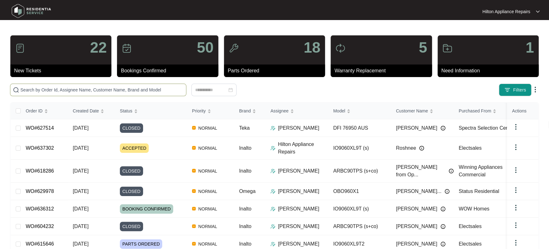 Image resolution: width=549 pixels, height=249 pixels. What do you see at coordinates (151, 111) in the screenshot?
I see `th: Status` at bounding box center [151, 111].